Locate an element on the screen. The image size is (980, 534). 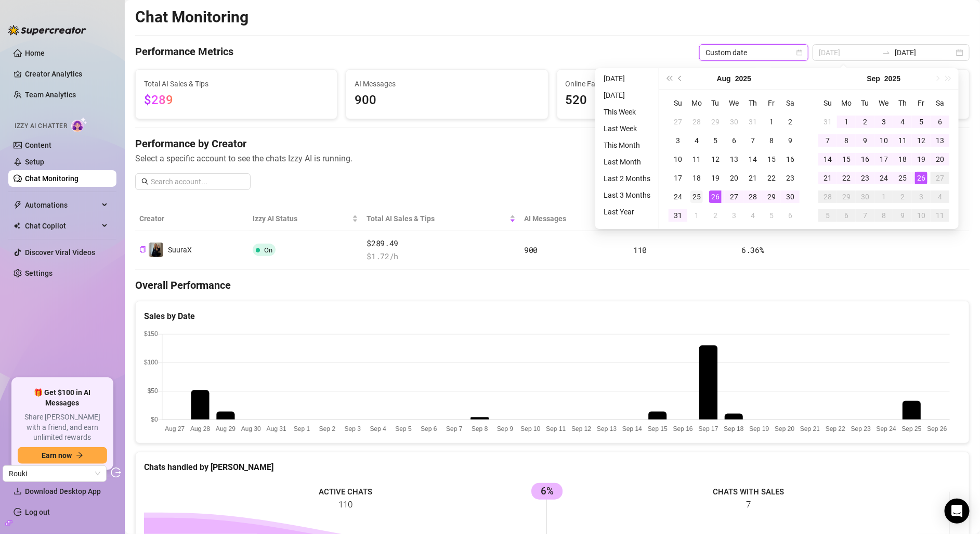
td: 2025-08-09 is located at coordinates (790, 141).